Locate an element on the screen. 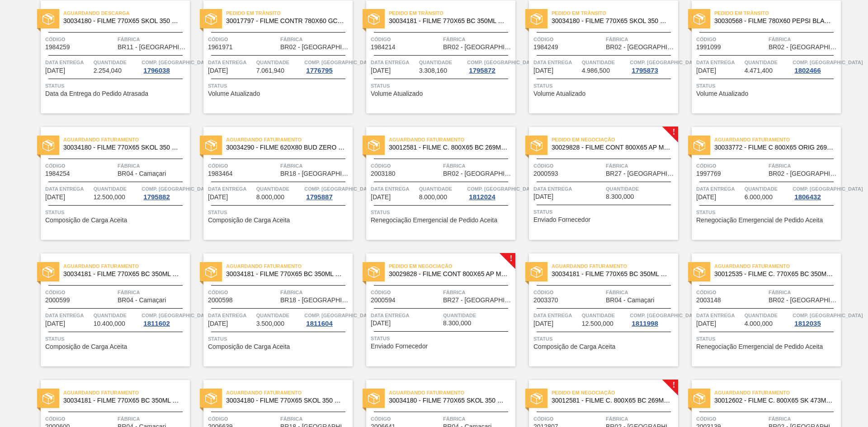 The width and height of the screenshot is (868, 427). span: 3.500,000 is located at coordinates (271, 324).